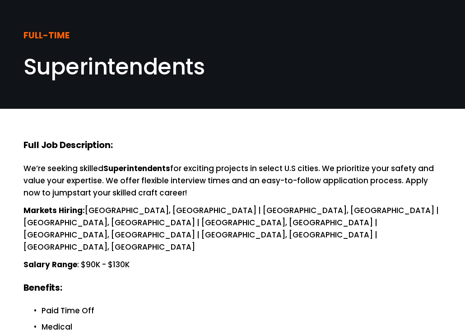  What do you see at coordinates (232, 264) in the screenshot?
I see `p: : $90K - $130K` at bounding box center [232, 264].